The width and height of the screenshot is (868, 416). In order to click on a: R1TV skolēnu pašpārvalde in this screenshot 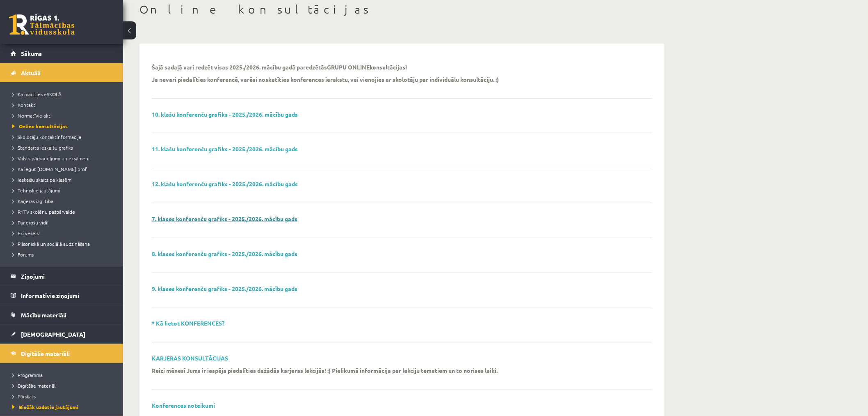, I will do `click(64, 211)`.